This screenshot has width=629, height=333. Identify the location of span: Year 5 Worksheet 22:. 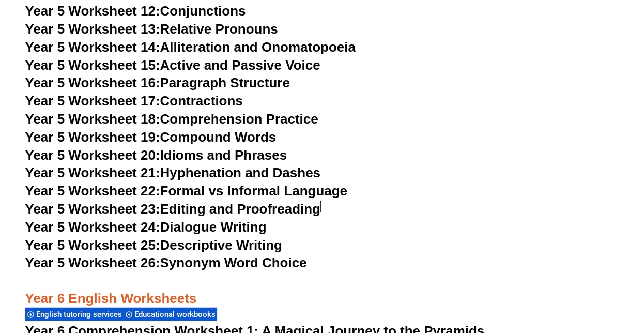
(92, 191).